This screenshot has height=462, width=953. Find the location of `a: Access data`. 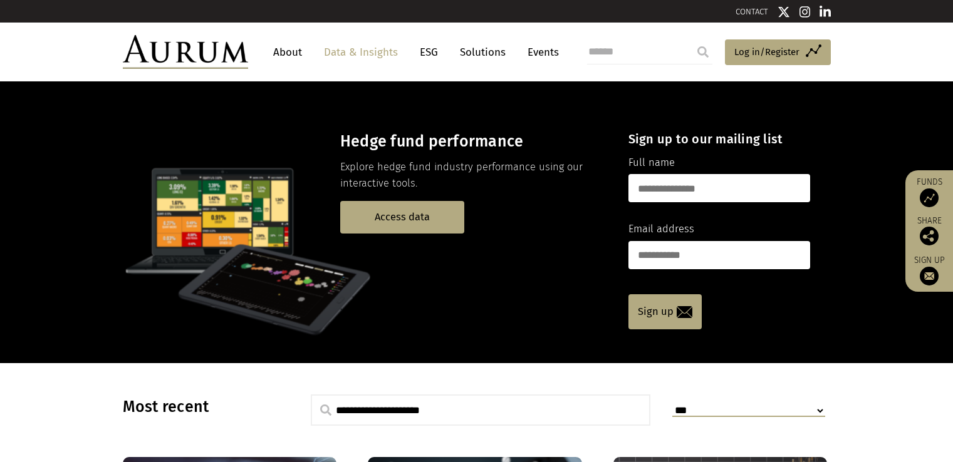

a: Access data is located at coordinates (402, 217).